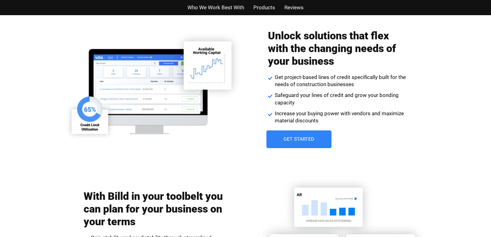 This screenshot has width=491, height=237. Describe the element at coordinates (299, 139) in the screenshot. I see `a: Get Started` at that location.